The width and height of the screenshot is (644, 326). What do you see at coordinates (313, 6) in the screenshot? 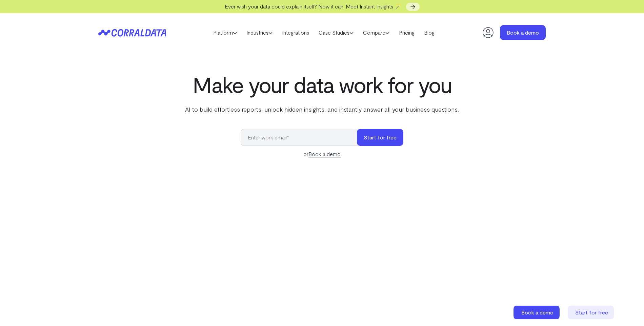
I see `span: Ever wish your data could explain itself? Now it can. Meet Instant Insights 🪄` at bounding box center [313, 6].